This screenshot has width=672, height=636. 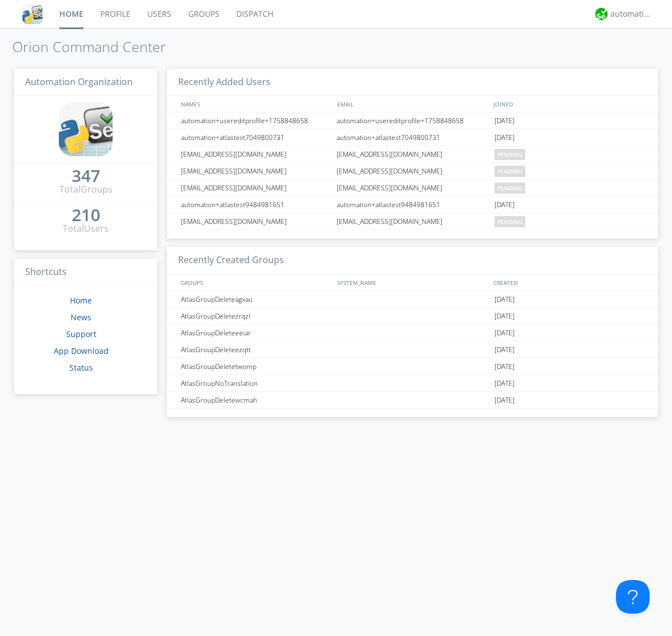 I want to click on div: CREATED, so click(x=569, y=282).